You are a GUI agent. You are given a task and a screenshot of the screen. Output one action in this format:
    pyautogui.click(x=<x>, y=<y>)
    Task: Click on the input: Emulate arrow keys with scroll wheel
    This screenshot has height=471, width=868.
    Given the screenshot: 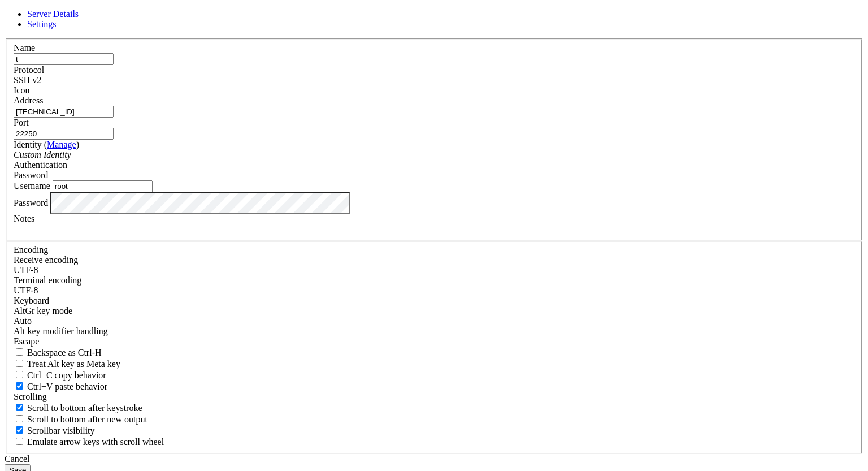 What is the action you would take?
    pyautogui.click(x=19, y=441)
    